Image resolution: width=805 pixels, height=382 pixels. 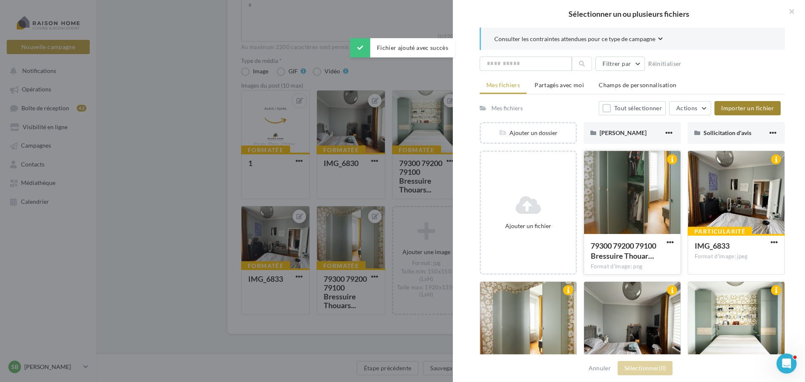 I want to click on div: Ajouter un dossier, so click(x=528, y=133).